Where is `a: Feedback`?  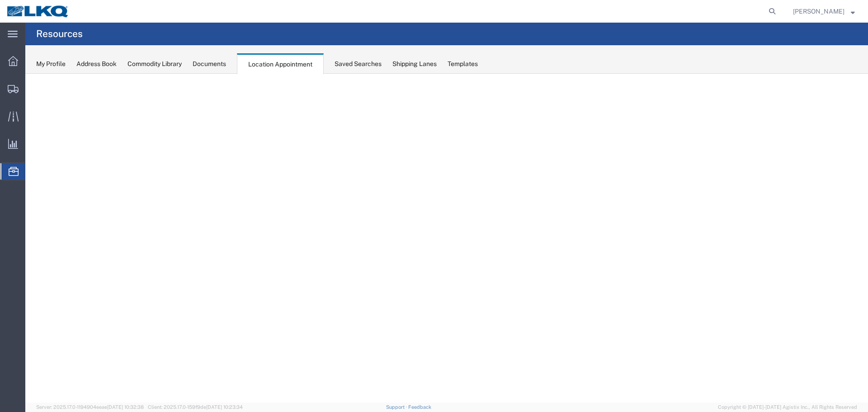 a: Feedback is located at coordinates (420, 407).